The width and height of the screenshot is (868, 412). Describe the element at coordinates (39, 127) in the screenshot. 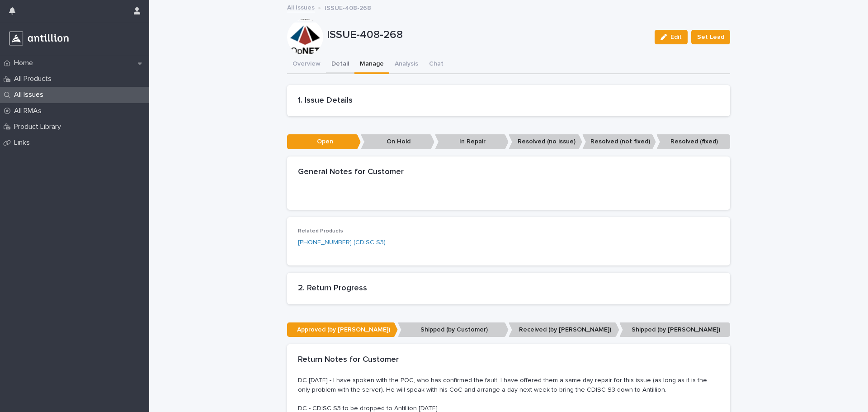

I see `p: Product Library` at that location.